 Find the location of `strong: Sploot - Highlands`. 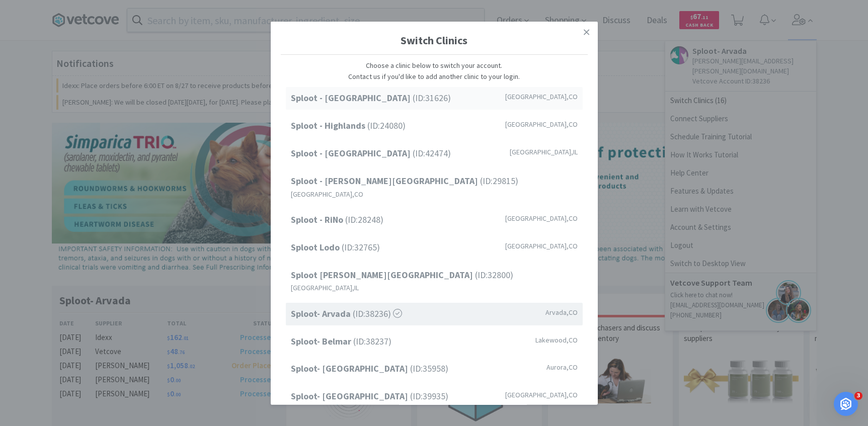

strong: Sploot - Highlands is located at coordinates (329, 125).